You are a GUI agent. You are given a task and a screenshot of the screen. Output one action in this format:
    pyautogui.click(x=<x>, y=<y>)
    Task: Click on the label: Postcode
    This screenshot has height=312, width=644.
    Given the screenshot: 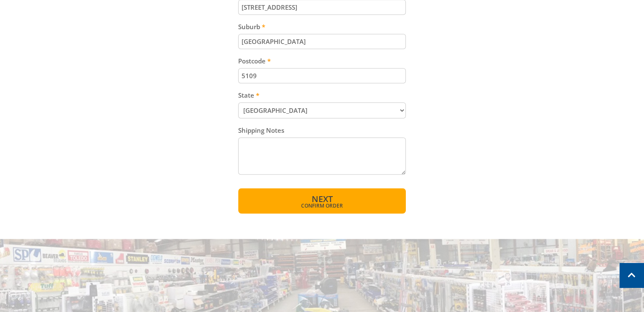 What is the action you would take?
    pyautogui.click(x=322, y=61)
    